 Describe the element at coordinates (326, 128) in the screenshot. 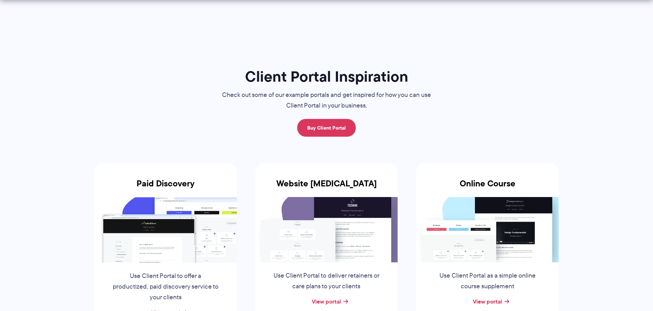

I see `a: Buy Client Portal` at that location.